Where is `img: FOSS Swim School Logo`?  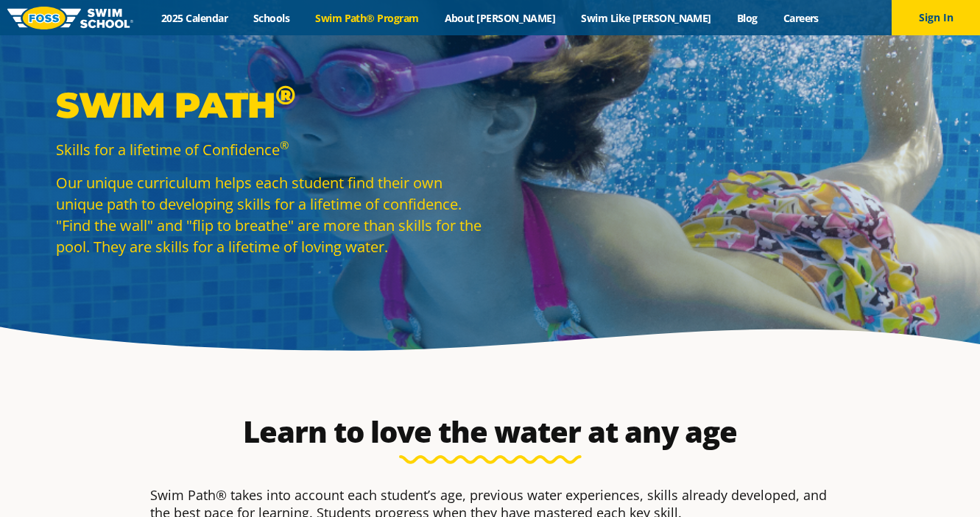 img: FOSS Swim School Logo is located at coordinates (70, 17).